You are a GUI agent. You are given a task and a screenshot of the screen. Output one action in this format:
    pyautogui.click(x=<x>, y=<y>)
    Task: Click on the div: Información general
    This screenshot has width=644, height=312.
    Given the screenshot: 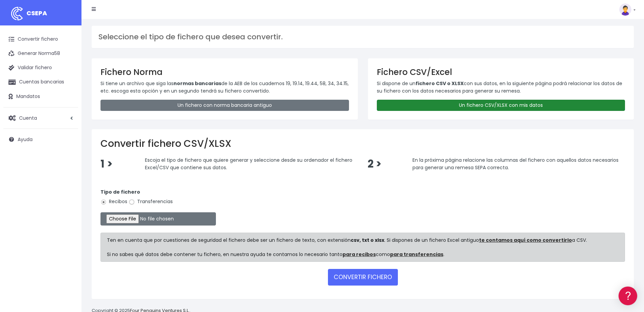 What is the action you would take?
    pyautogui.click(x=68, y=50)
    